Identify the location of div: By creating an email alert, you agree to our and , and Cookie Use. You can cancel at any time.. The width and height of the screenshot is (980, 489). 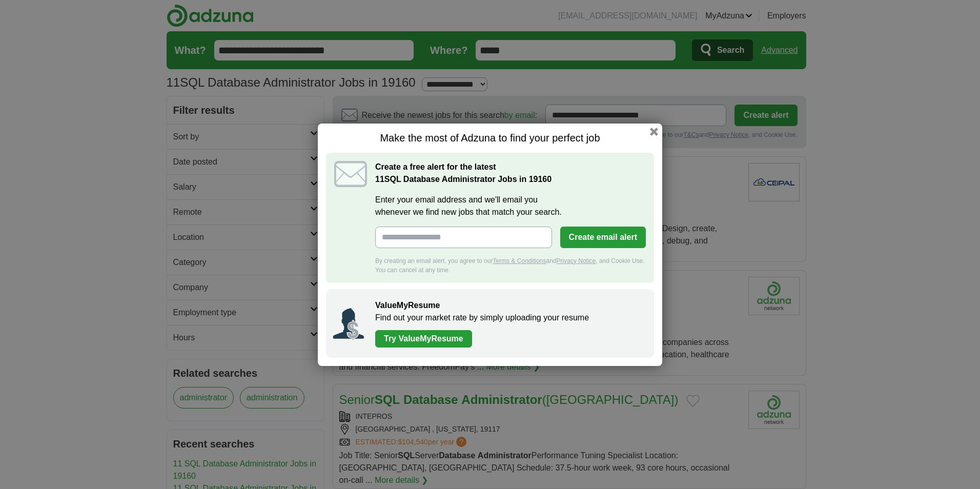
(510, 265).